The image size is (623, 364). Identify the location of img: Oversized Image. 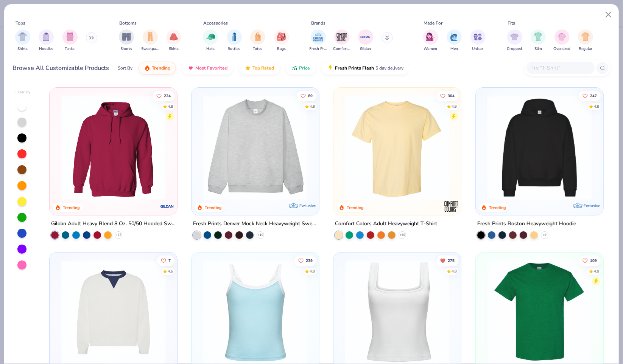
(561, 37).